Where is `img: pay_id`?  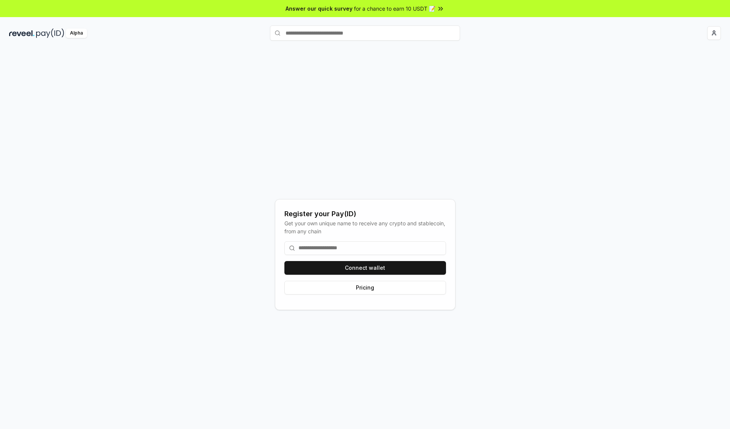
img: pay_id is located at coordinates (50, 33).